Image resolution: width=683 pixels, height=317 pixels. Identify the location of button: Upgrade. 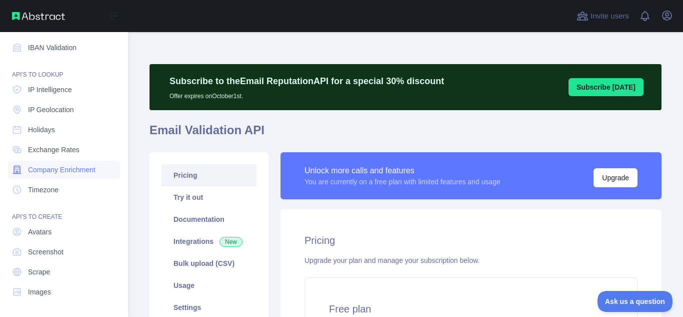
(616, 178).